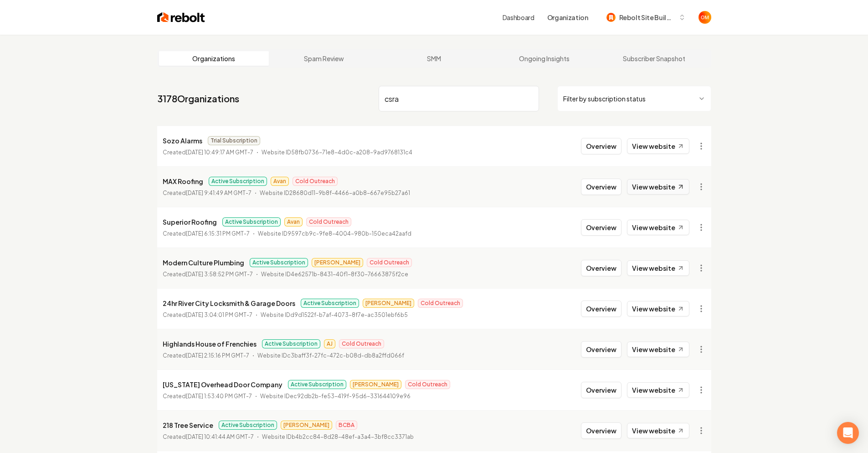 The image size is (868, 453). I want to click on a: Ongoing Insights, so click(544, 59).